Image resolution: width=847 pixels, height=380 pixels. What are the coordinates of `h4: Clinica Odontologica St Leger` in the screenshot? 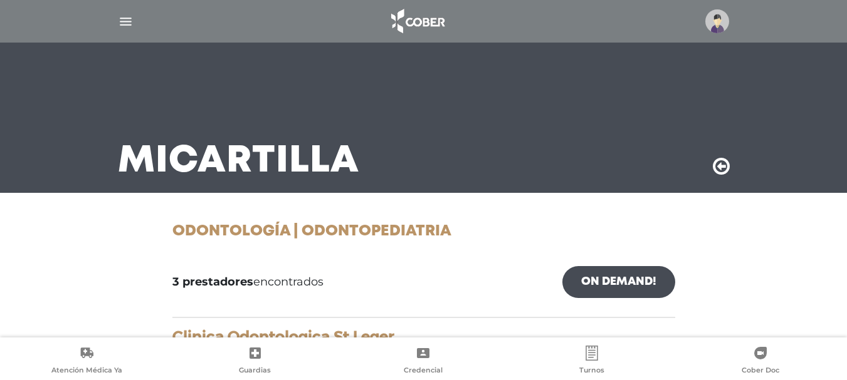 It's located at (424, 337).